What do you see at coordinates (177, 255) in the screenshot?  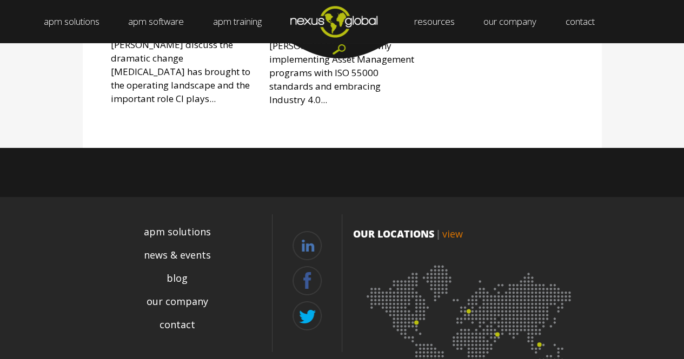 I see `a: news & events` at bounding box center [177, 255].